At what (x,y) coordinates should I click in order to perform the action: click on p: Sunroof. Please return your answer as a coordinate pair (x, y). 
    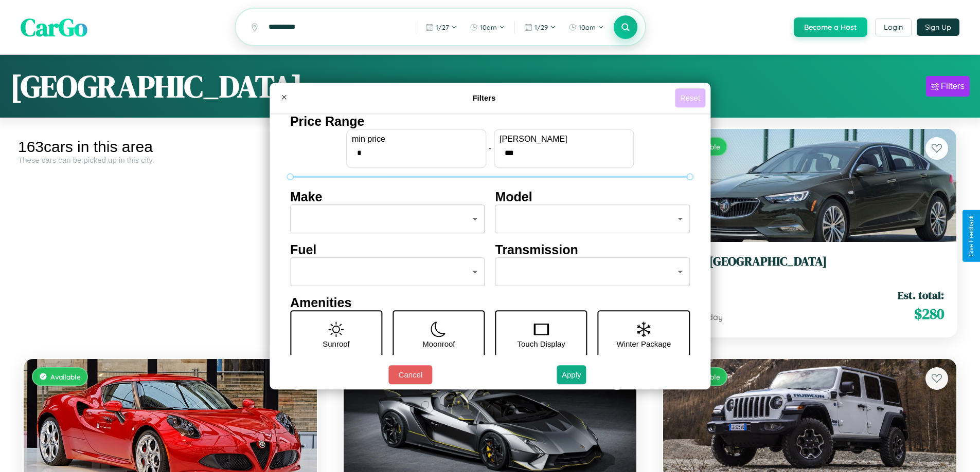
    Looking at the image, I should click on (336, 344).